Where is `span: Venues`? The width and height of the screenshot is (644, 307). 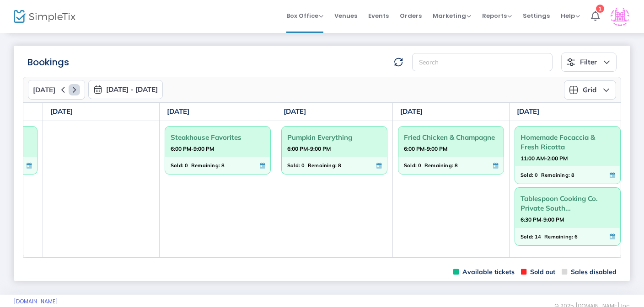 span: Venues is located at coordinates (346, 16).